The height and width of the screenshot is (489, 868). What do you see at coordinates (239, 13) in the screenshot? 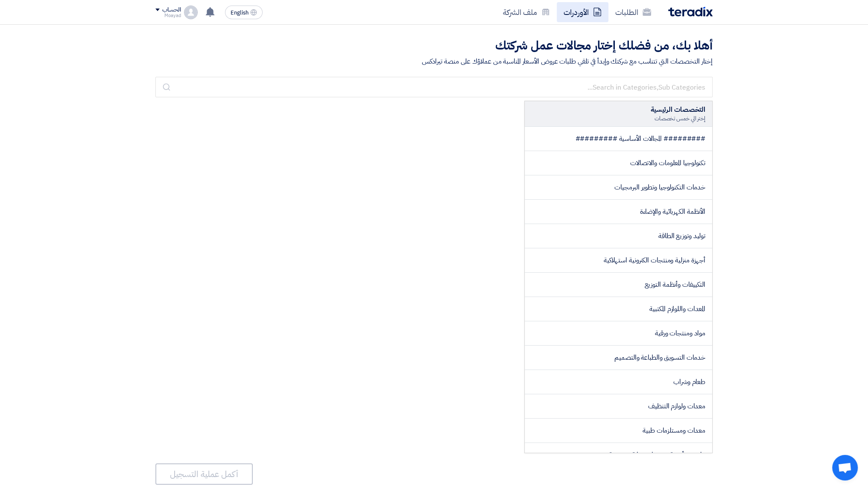
I see `span: English` at bounding box center [239, 13].